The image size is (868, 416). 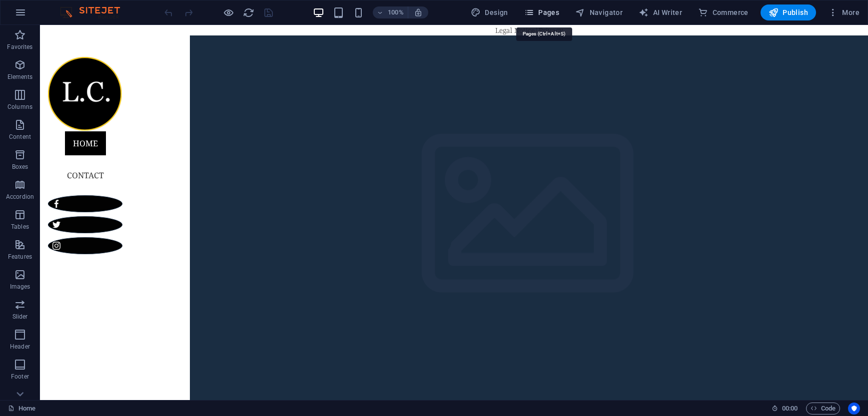 I want to click on button: Pages, so click(x=542, y=13).